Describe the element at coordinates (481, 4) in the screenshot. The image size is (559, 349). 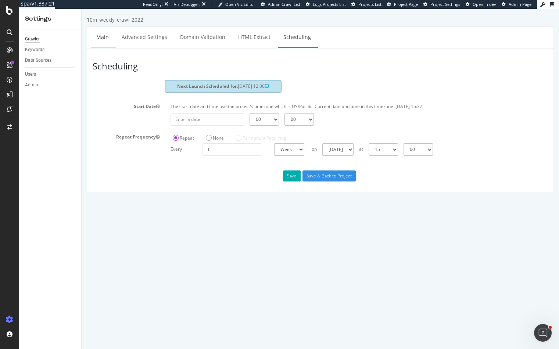
I see `a: Open in dev` at that location.